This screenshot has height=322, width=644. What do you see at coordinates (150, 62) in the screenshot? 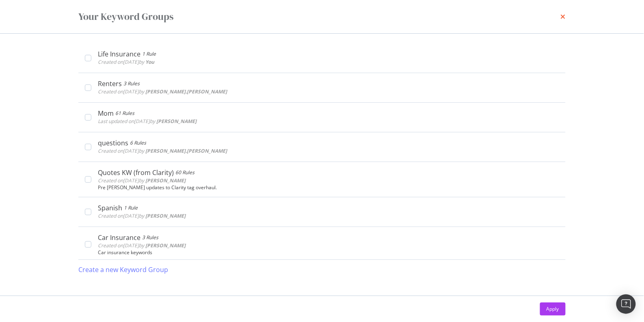
I see `b: You` at bounding box center [150, 62].